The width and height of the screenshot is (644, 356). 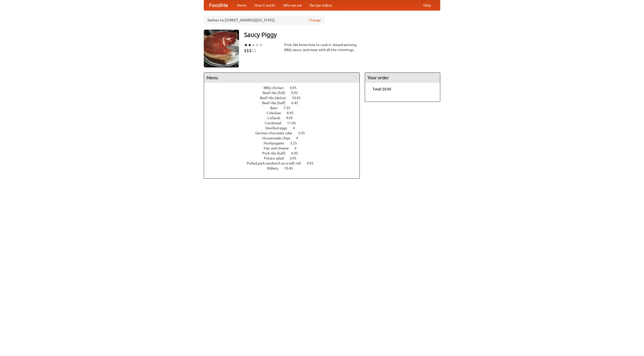 What do you see at coordinates (296, 143) in the screenshot?
I see `span: 3.25` at bounding box center [296, 143].